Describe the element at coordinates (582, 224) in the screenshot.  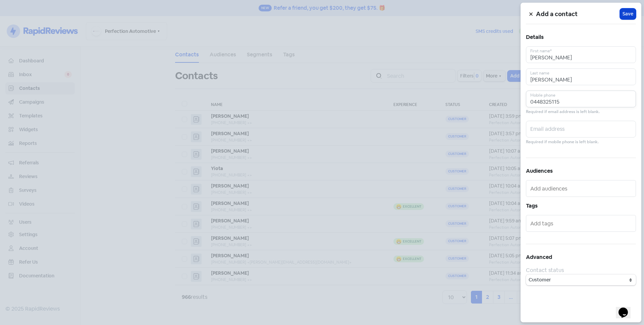
I see `input: Add tags` at that location.